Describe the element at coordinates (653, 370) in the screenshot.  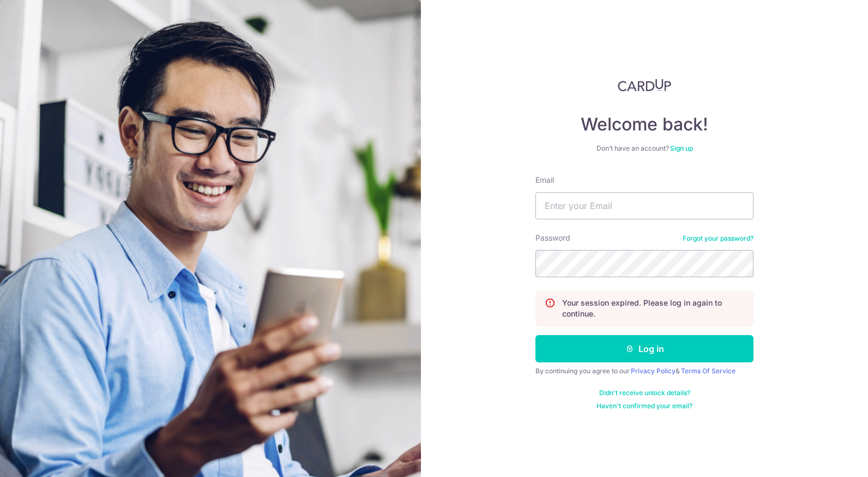
I see `a: Privacy Policy` at that location.